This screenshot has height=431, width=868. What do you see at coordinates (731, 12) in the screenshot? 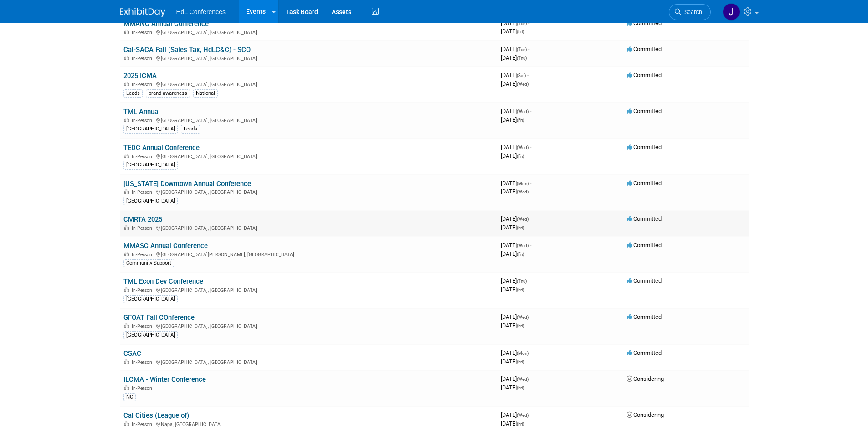
I see `img: Johnny Nguyen` at bounding box center [731, 12].